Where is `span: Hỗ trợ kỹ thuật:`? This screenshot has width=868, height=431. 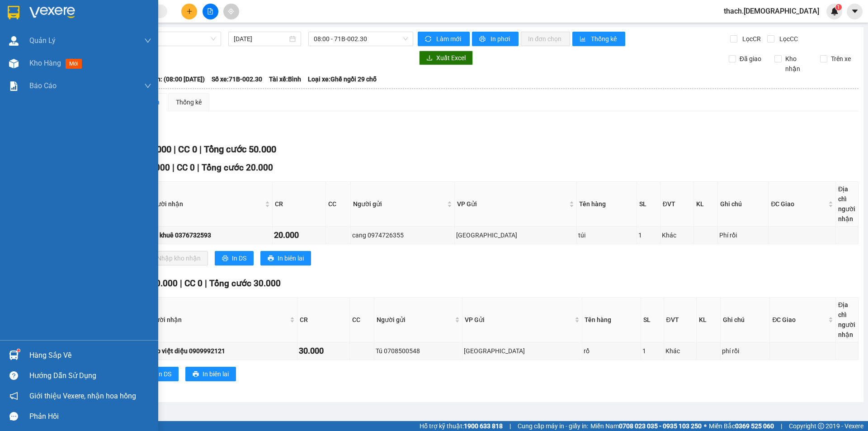 span: Hỗ trợ kỹ thuật: is located at coordinates (461, 427).